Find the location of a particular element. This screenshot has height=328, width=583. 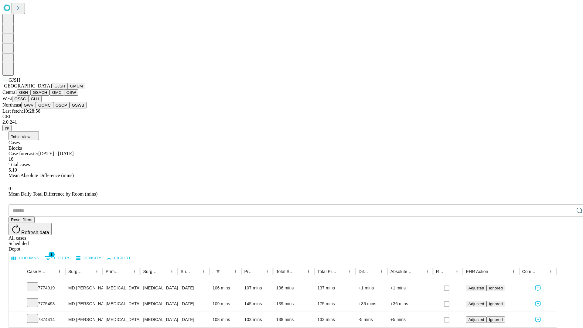

div: 109 mins is located at coordinates (225, 303).